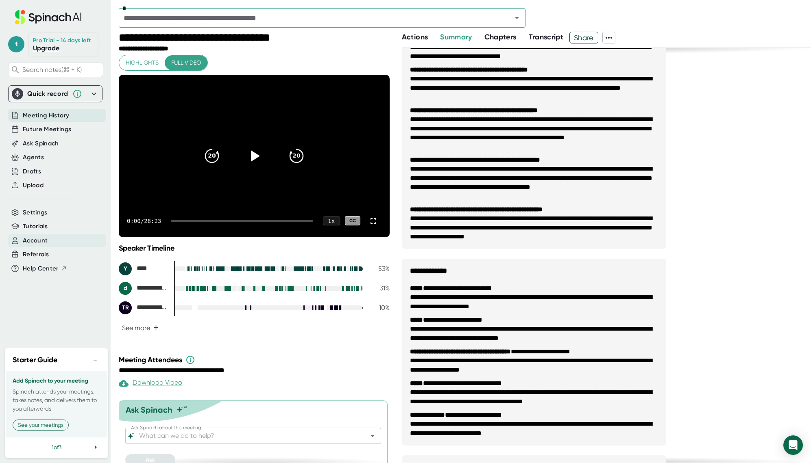  I want to click on button: Settings, so click(35, 213).